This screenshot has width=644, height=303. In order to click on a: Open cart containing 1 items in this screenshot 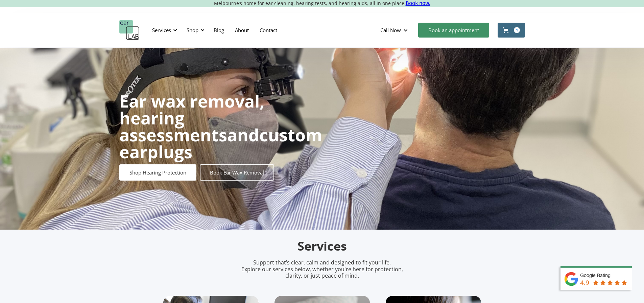, I will do `click(511, 30)`.